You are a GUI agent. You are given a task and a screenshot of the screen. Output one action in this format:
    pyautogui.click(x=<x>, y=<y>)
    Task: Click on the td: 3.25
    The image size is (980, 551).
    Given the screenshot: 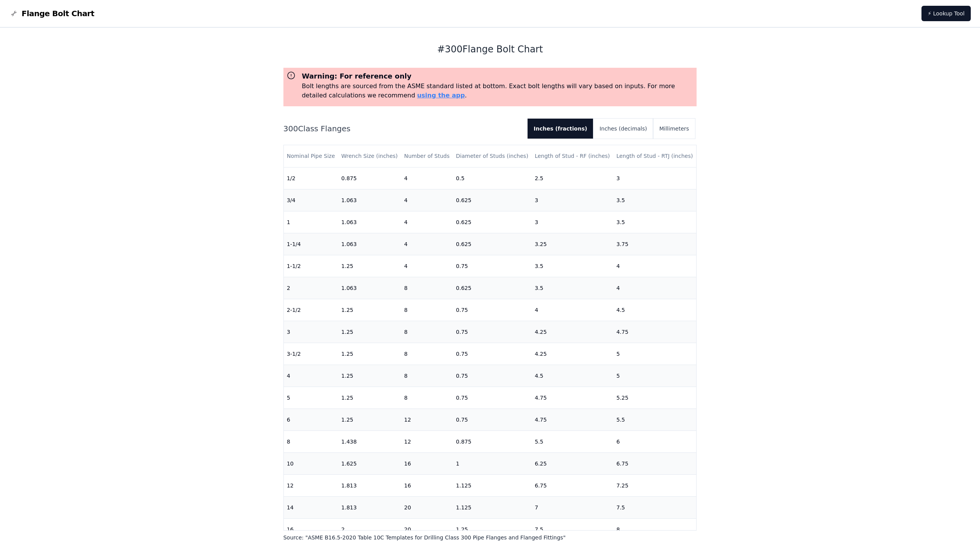 What is the action you would take?
    pyautogui.click(x=573, y=244)
    